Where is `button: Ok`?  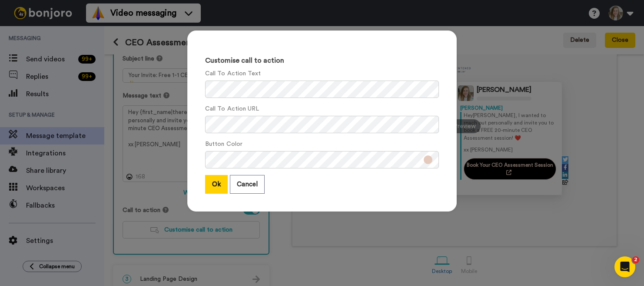
button: Ok is located at coordinates (216, 184).